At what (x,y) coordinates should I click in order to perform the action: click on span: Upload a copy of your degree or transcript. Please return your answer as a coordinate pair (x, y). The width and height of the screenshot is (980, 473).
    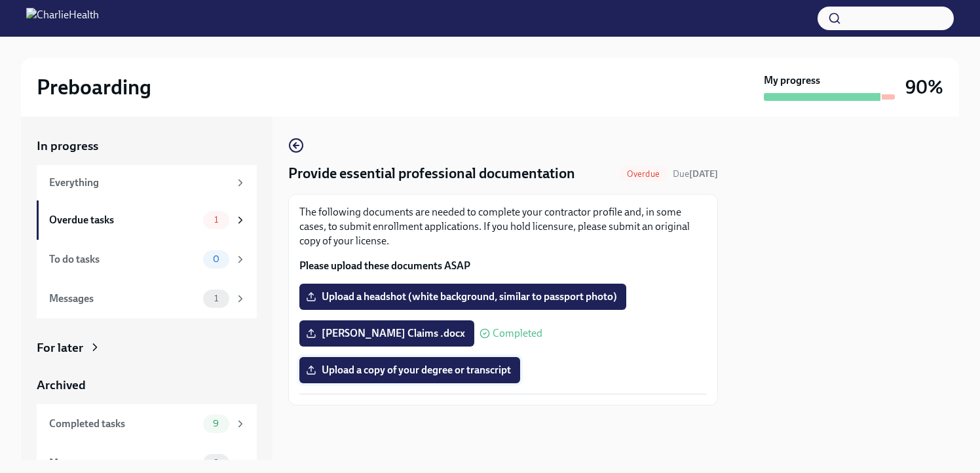
    Looking at the image, I should click on (410, 370).